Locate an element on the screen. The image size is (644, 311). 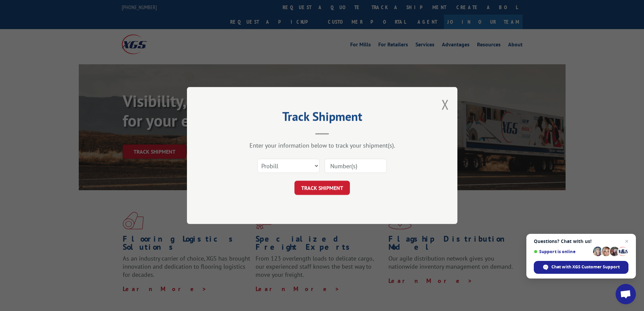
input: Number(s) is located at coordinates (356, 166).